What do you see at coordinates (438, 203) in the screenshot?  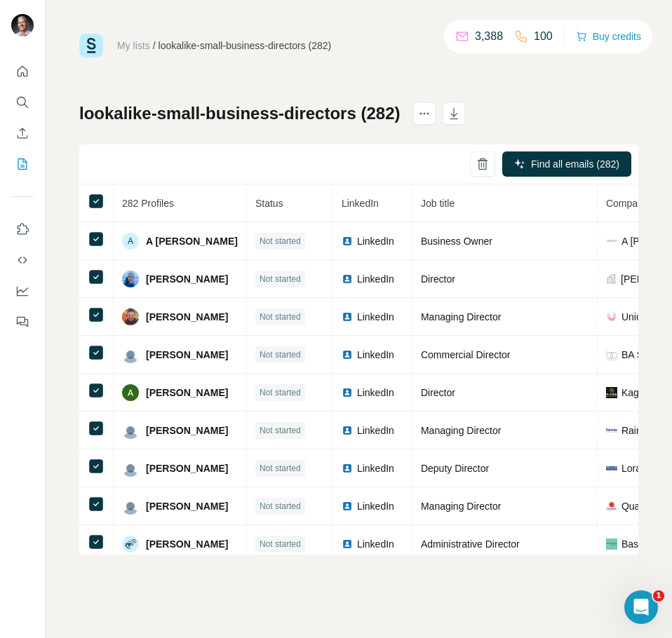 I see `span: Job title` at bounding box center [438, 203].